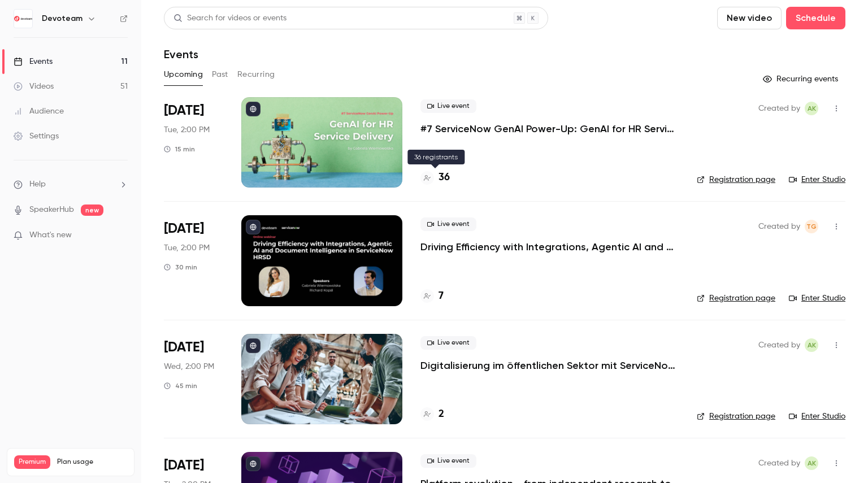 Image resolution: width=868 pixels, height=483 pixels. I want to click on p: Digitalisierung im öffentlichen Sektor mit ServiceNow CRM, so click(549, 366).